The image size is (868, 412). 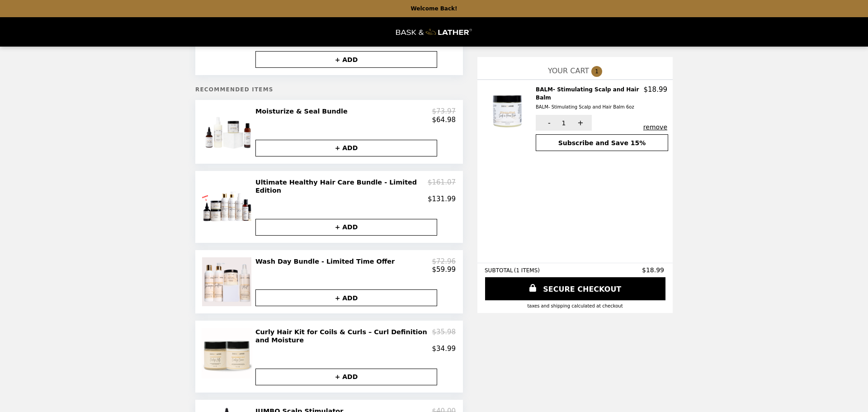 I want to click on span: ( 1 ITEMS ), so click(x=527, y=270).